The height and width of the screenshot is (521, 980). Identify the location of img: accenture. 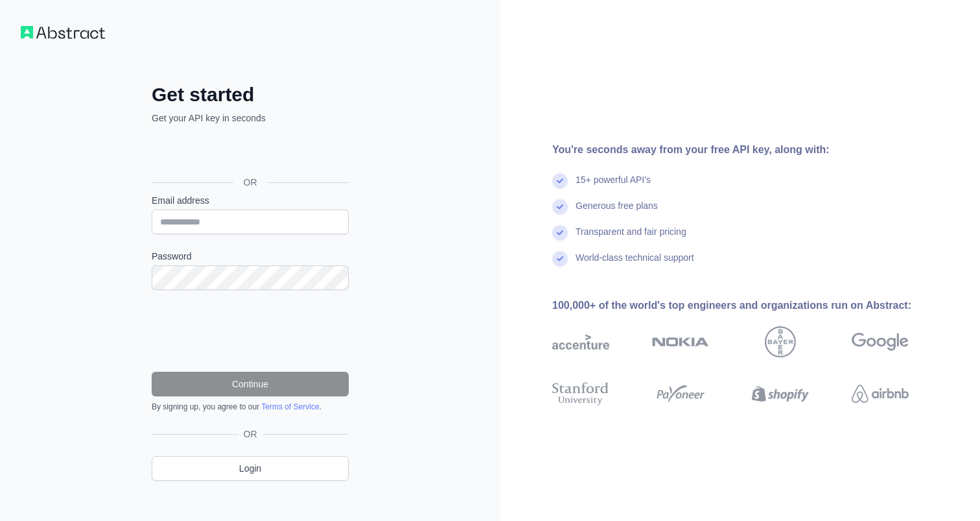
(581, 341).